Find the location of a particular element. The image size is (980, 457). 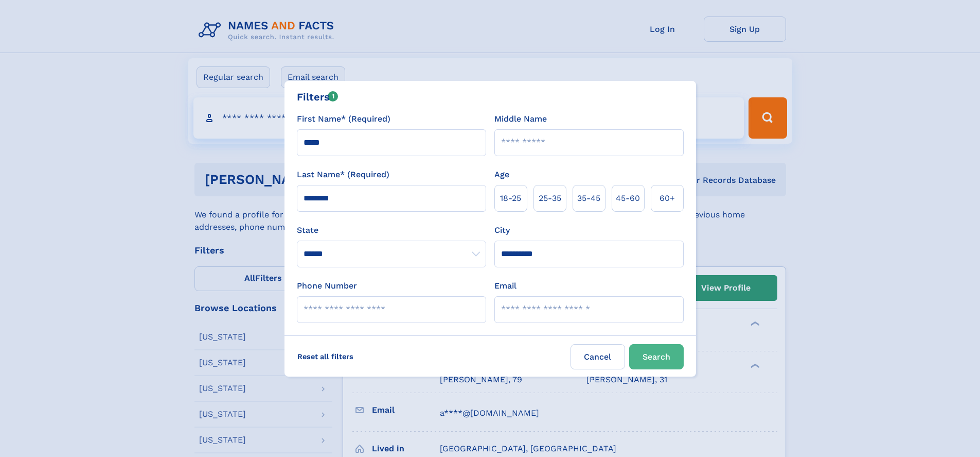

span: 60+ is located at coordinates (667, 198).